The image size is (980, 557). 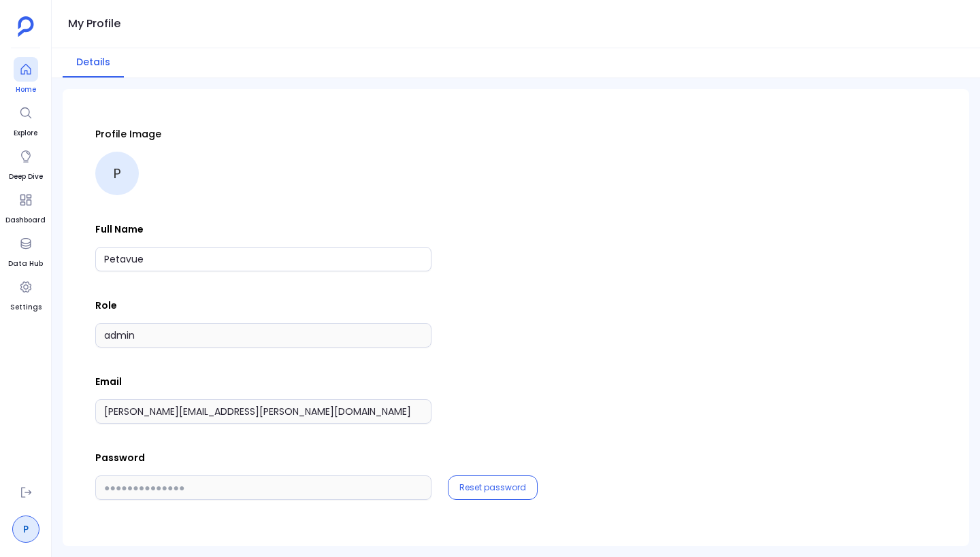 I want to click on button: Details, so click(x=93, y=63).